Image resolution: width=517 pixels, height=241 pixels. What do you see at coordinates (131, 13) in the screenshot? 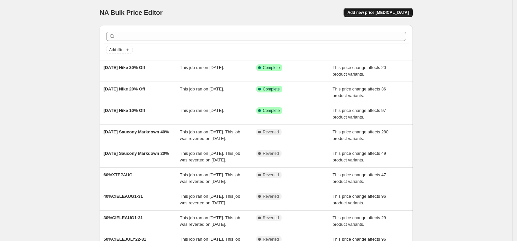
I see `span: NA Bulk Price Editor` at bounding box center [131, 13].